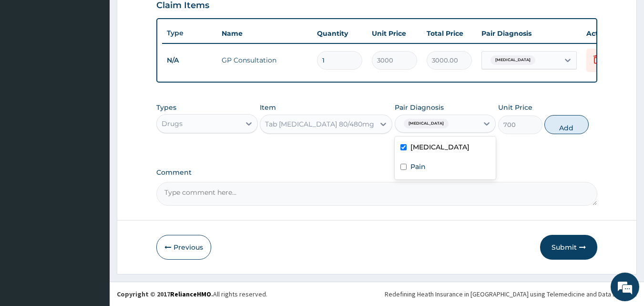 This screenshot has height=306, width=644. What do you see at coordinates (167, 107) in the screenshot?
I see `label: Types` at bounding box center [167, 107].